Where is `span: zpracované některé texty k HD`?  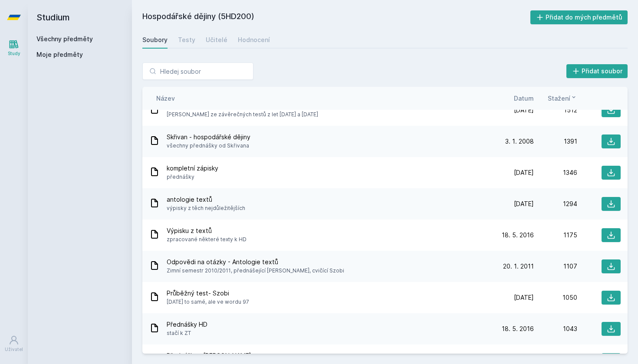 span: zpracované některé texty k HD is located at coordinates (206, 240).